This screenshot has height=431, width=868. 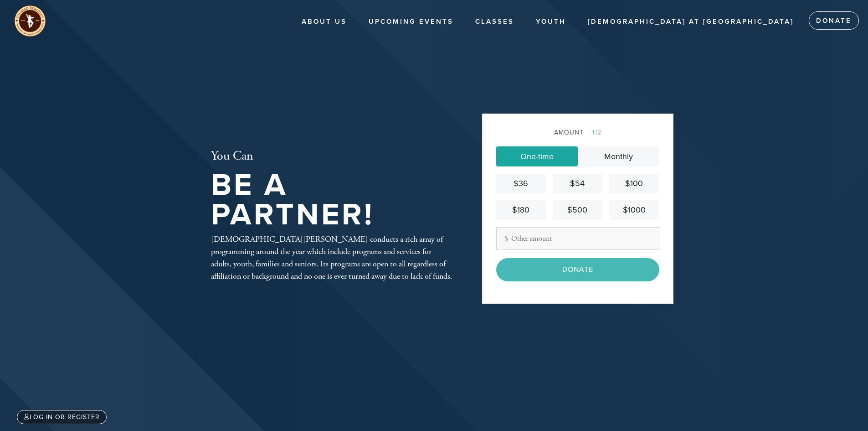 What do you see at coordinates (577, 183) in the screenshot?
I see `div: $54` at bounding box center [577, 183].